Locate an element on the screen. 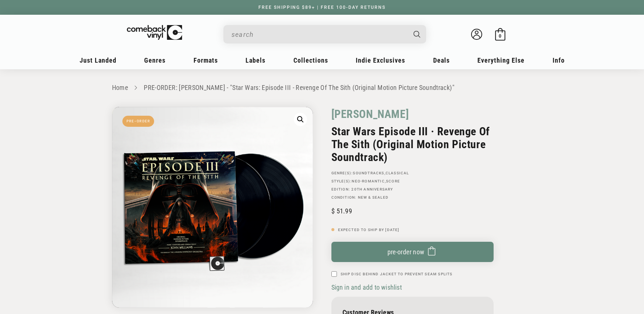 This screenshot has width=644, height=314. p: GENRE(S): , is located at coordinates (413, 173).